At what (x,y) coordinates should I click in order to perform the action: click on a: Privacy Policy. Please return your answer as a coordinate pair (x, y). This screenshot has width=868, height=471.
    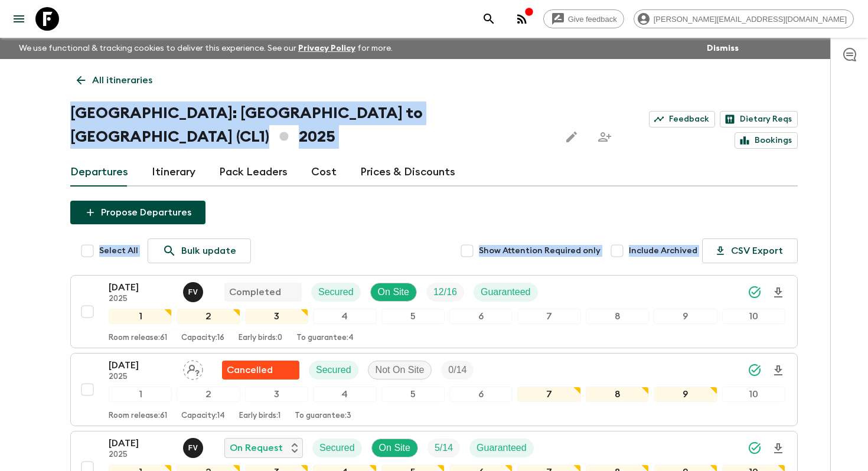
    Looking at the image, I should click on (326, 48).